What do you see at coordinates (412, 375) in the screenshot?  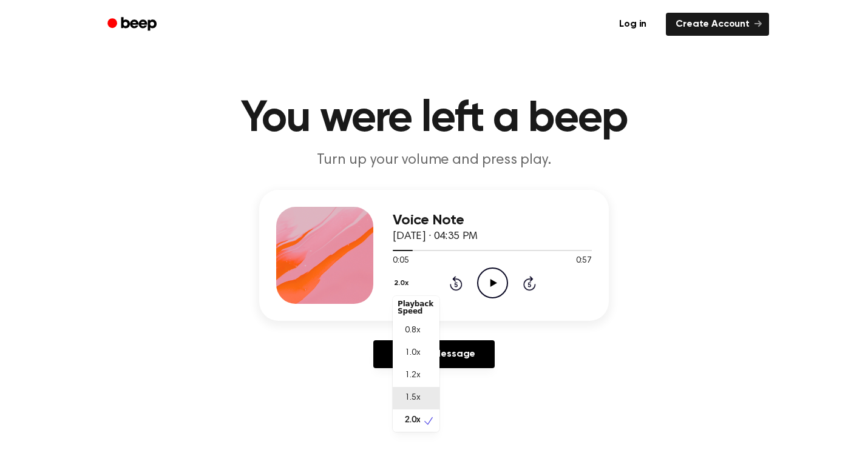 I see `span: 1.2x` at bounding box center [412, 375].